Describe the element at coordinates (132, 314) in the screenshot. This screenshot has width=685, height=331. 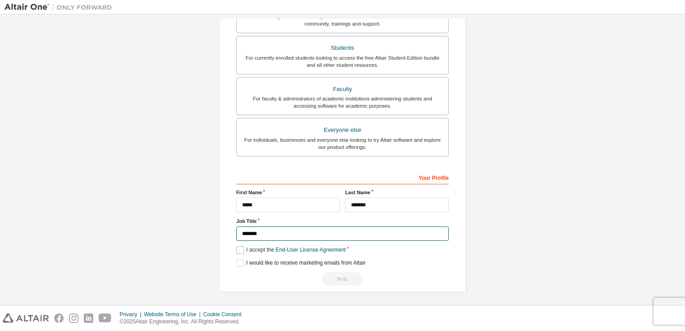
I see `div: Privacy` at that location.